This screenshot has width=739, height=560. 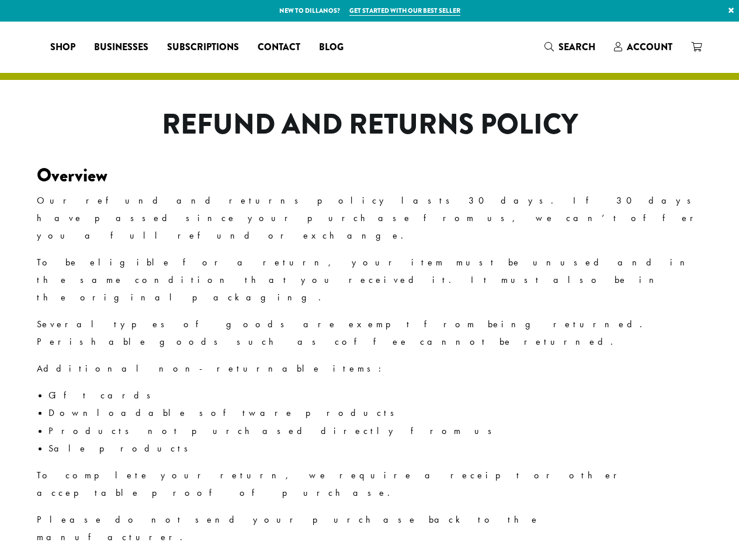 What do you see at coordinates (569, 47) in the screenshot?
I see `a: Search` at bounding box center [569, 47].